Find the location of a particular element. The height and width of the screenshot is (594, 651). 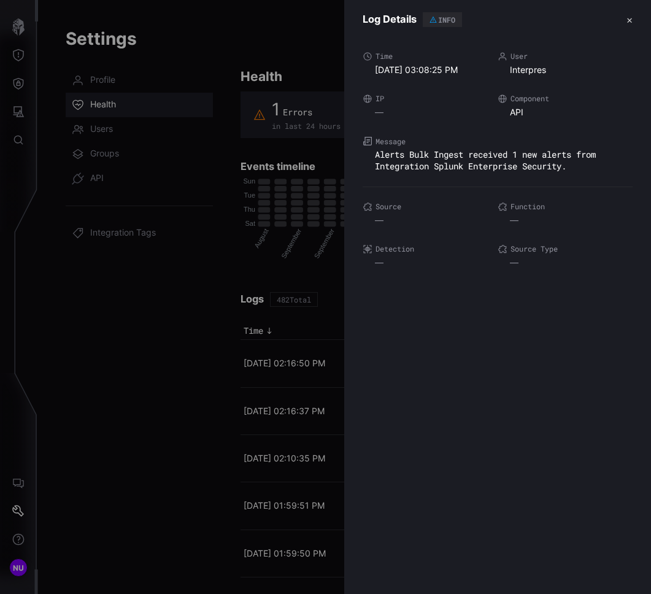

div: Interpres is located at coordinates (571, 70).